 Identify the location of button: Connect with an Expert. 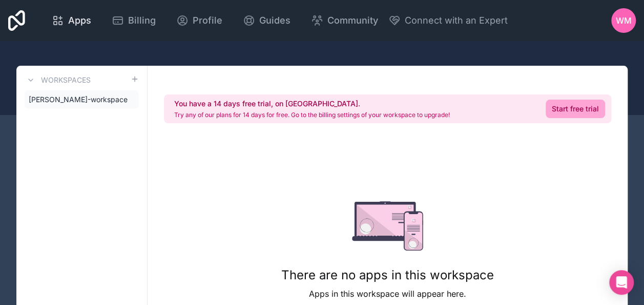
(448, 20).